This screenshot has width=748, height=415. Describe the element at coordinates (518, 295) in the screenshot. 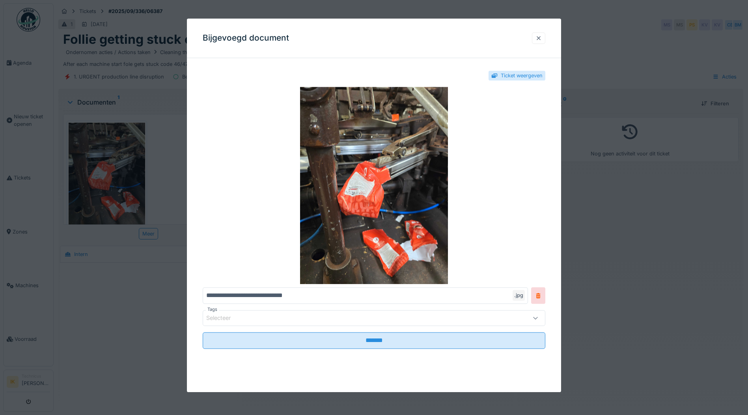

I see `div: .jpg` at that location.